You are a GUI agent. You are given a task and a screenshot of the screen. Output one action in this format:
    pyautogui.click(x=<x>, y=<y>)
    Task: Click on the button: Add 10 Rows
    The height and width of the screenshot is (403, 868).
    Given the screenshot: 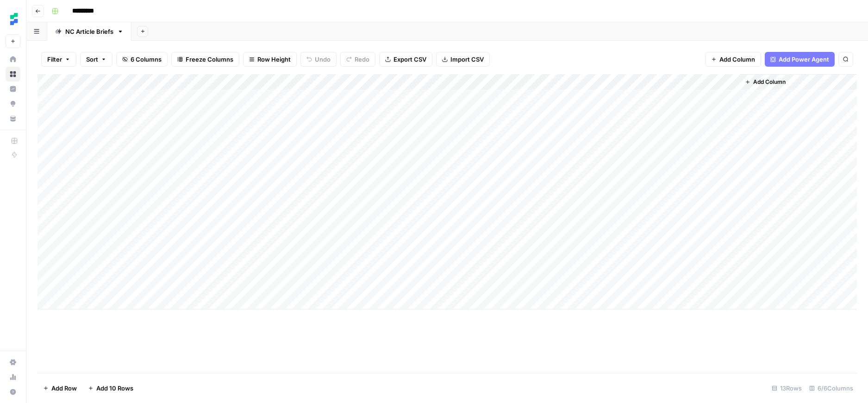 What is the action you would take?
    pyautogui.click(x=111, y=389)
    